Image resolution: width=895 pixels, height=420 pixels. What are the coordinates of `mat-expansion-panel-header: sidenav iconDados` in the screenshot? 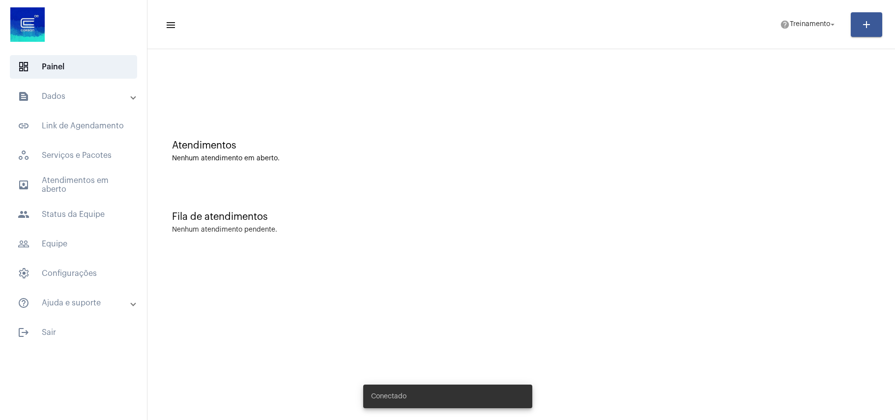 It's located at (76, 96).